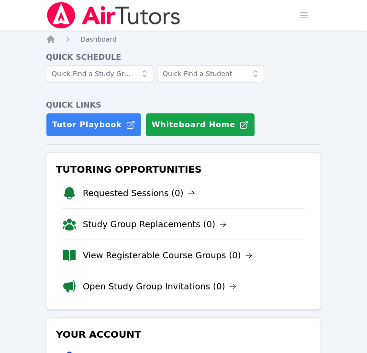 The height and width of the screenshot is (353, 367). I want to click on a: Tutor Playbook, so click(94, 125).